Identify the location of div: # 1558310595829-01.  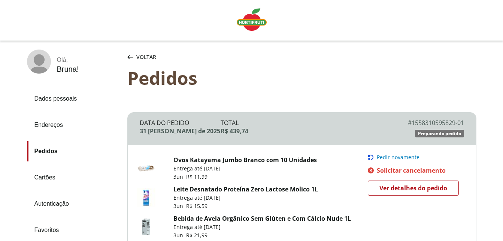
(423, 123).